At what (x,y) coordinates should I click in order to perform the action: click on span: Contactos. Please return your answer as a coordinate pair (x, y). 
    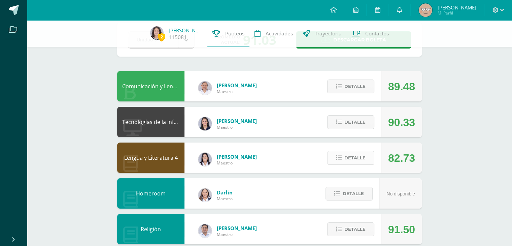
    Looking at the image, I should click on (377, 33).